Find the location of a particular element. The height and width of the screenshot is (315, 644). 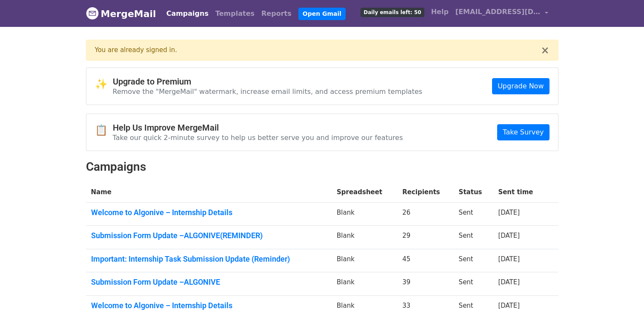

h4: Upgrade to Premium is located at coordinates (268, 81).